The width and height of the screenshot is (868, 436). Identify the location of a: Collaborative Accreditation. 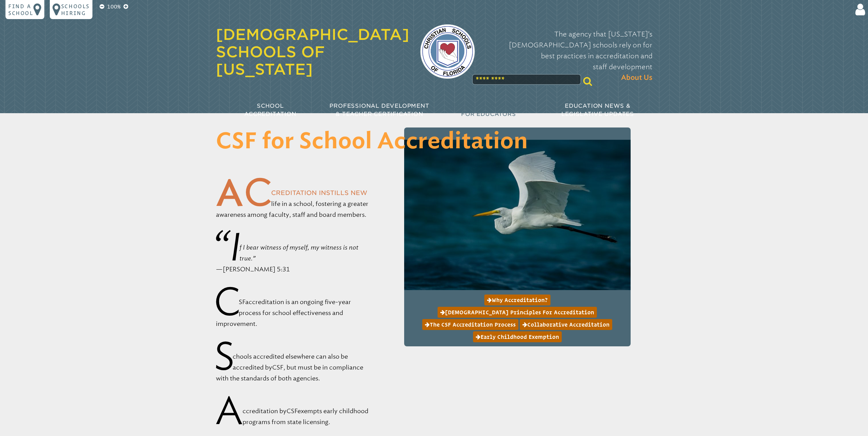
(566, 325).